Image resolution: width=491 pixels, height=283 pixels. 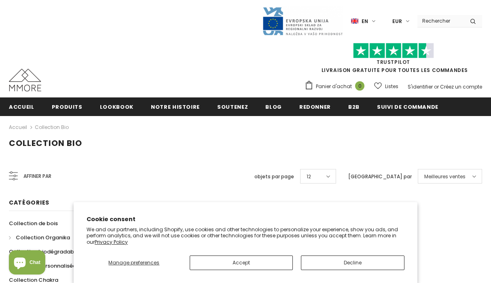 What do you see at coordinates (393, 62) in the screenshot?
I see `a: TrustPilot` at bounding box center [393, 62].